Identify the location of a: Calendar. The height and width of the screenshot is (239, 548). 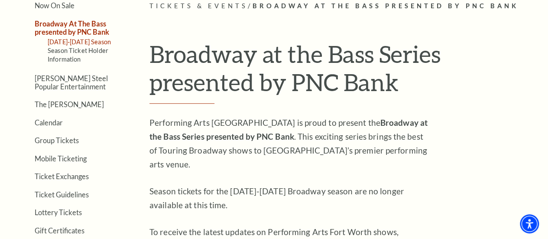
(49, 122).